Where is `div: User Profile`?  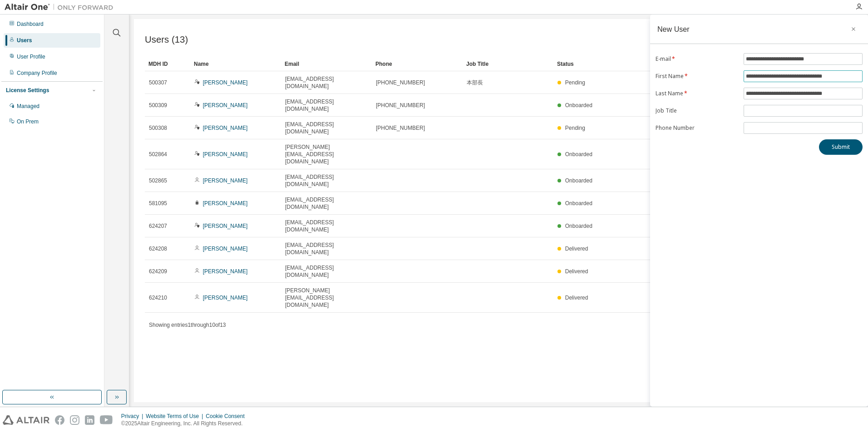 div: User Profile is located at coordinates (31, 57).